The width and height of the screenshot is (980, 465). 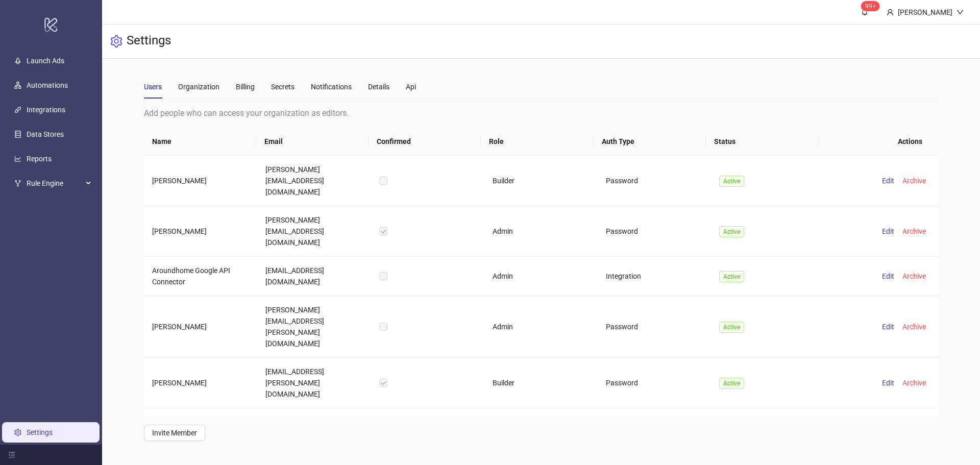 I want to click on a: Data Stores, so click(x=45, y=134).